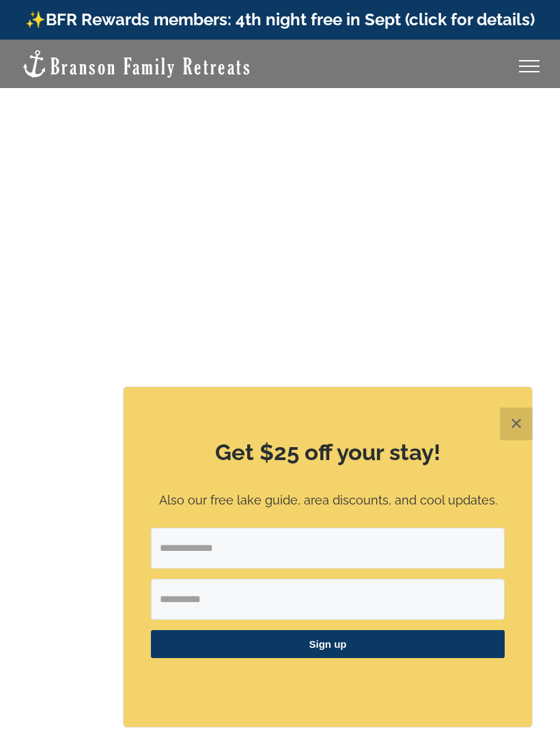 The height and width of the screenshot is (755, 560). Describe the element at coordinates (136, 64) in the screenshot. I see `img: Branson Family Retreats Logo` at that location.